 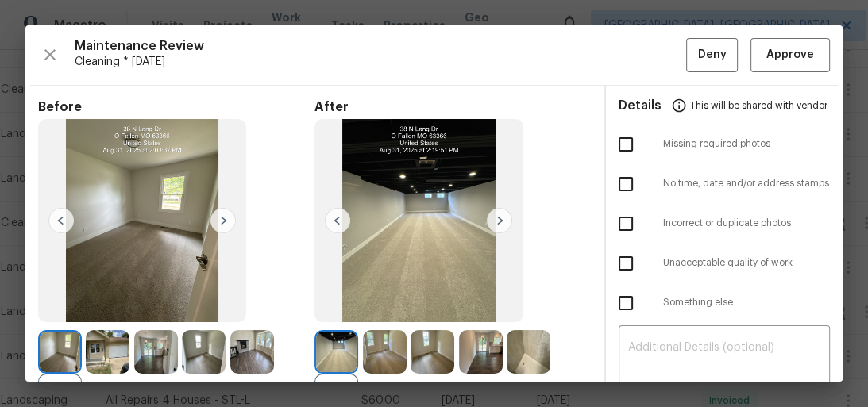 I want to click on span: Approve, so click(x=790, y=55).